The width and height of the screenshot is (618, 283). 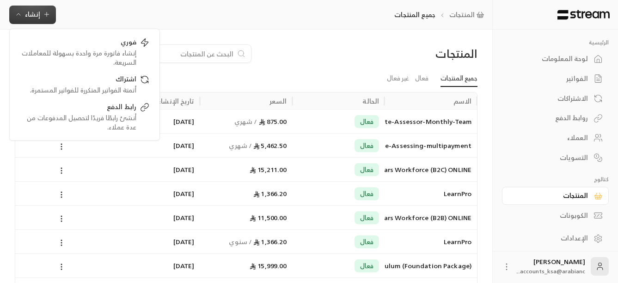 I want to click on a: رابط الدفعأنشئ رابطًا فريدًا لتحصيل المدفوعات من عدة عملاء., so click(x=85, y=117).